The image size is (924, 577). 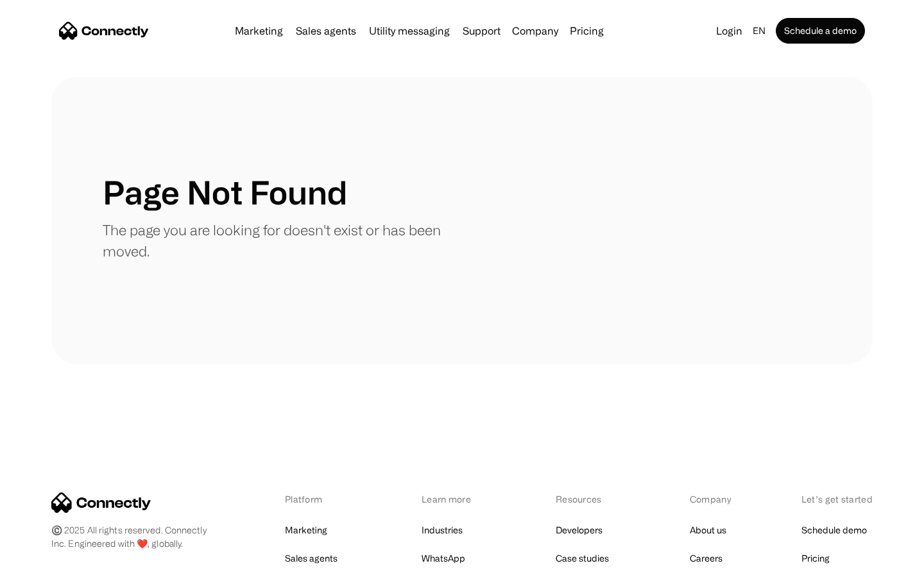 I want to click on a: WhatsApp, so click(x=443, y=558).